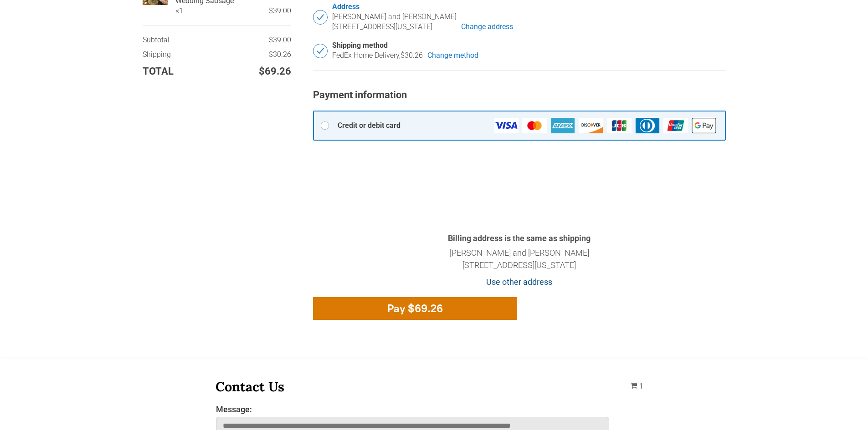  Describe the element at coordinates (591, 126) in the screenshot. I see `img: discover` at that location.